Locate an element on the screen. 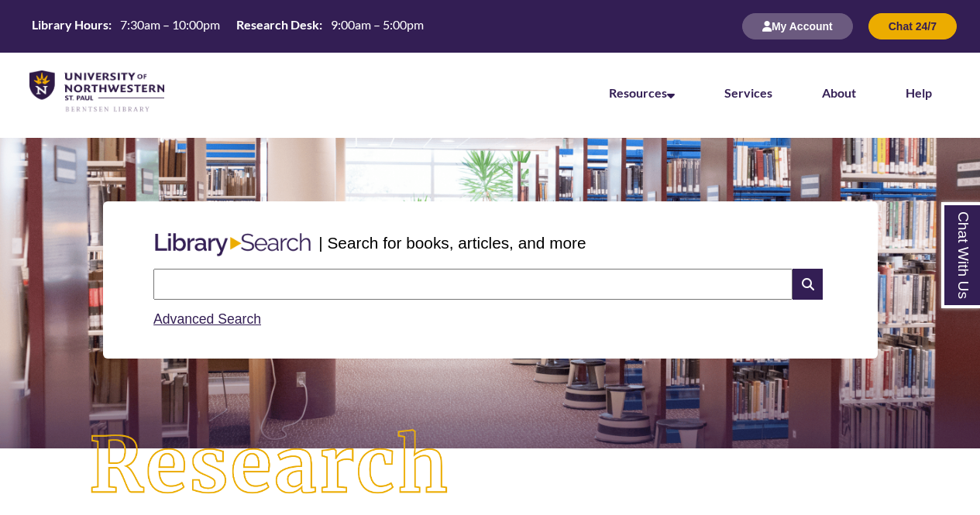 The height and width of the screenshot is (515, 980). a: Advanced Search is located at coordinates (207, 319).